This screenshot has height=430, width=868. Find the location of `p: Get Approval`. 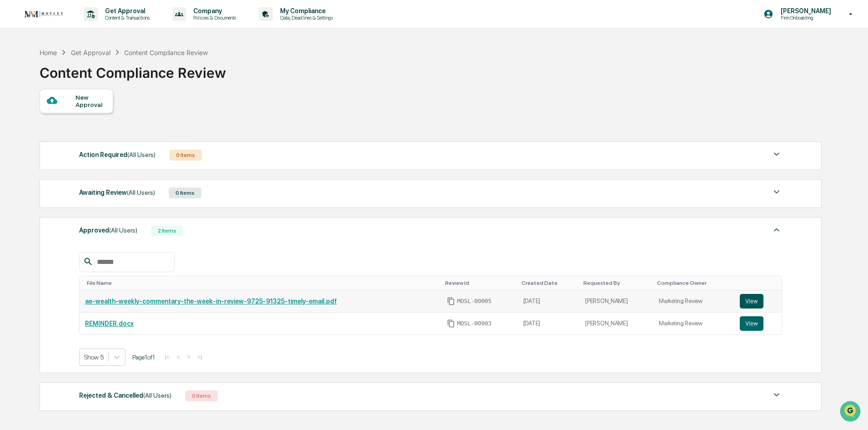

p: Get Approval is located at coordinates (126, 11).